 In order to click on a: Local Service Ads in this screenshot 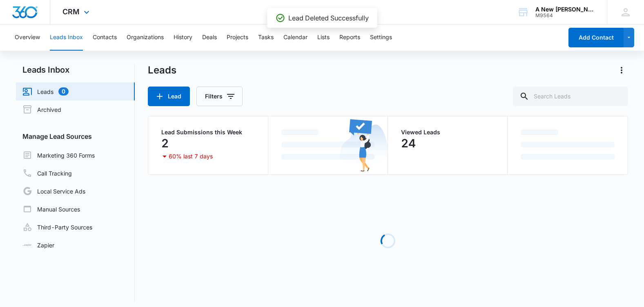, I will do `click(54, 191)`.